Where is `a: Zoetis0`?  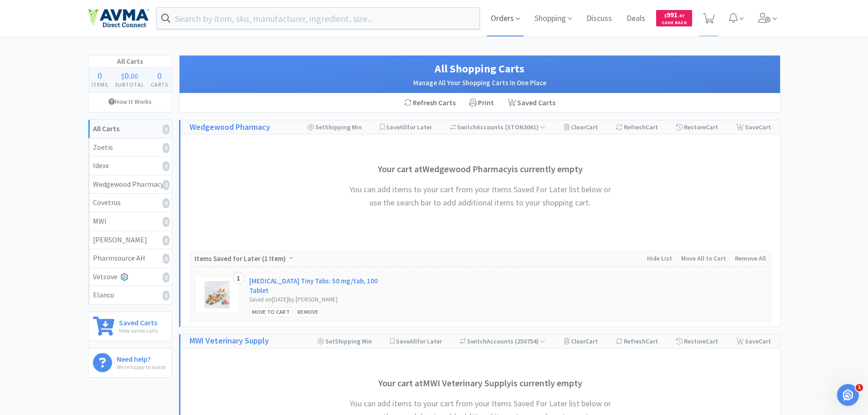 a: Zoetis0 is located at coordinates (130, 148).